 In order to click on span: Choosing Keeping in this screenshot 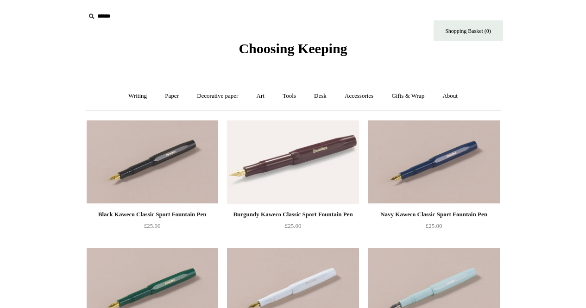, I will do `click(293, 48)`.